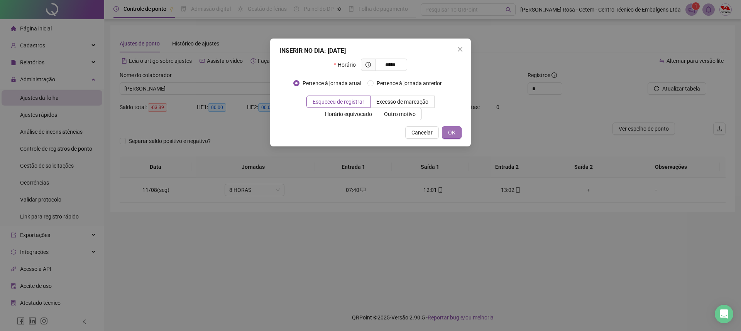 Image resolution: width=741 pixels, height=331 pixels. Describe the element at coordinates (451, 133) in the screenshot. I see `button: OK` at that location.